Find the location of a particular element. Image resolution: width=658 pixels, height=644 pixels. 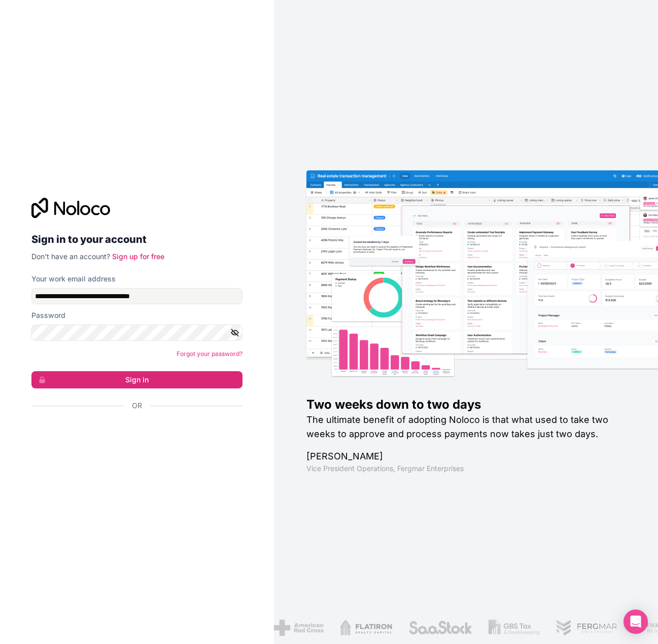

img: /assets/fergmar-CudnrXN5.png is located at coordinates (587, 627).